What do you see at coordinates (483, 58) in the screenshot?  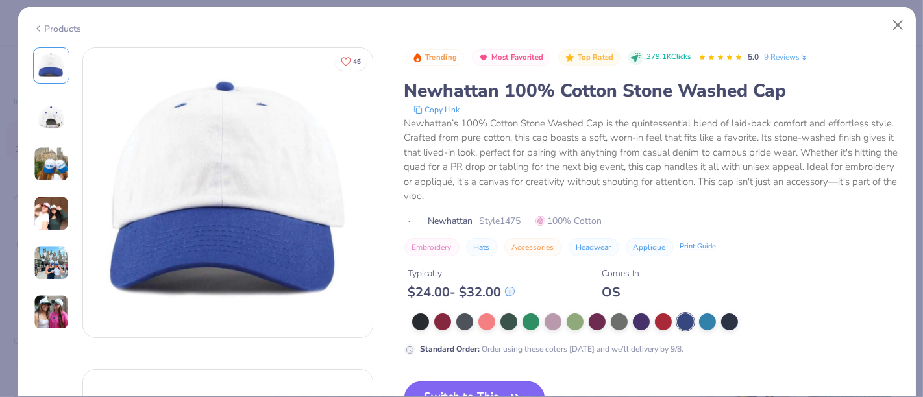 I see `img: Most Favorited sort` at bounding box center [483, 58].